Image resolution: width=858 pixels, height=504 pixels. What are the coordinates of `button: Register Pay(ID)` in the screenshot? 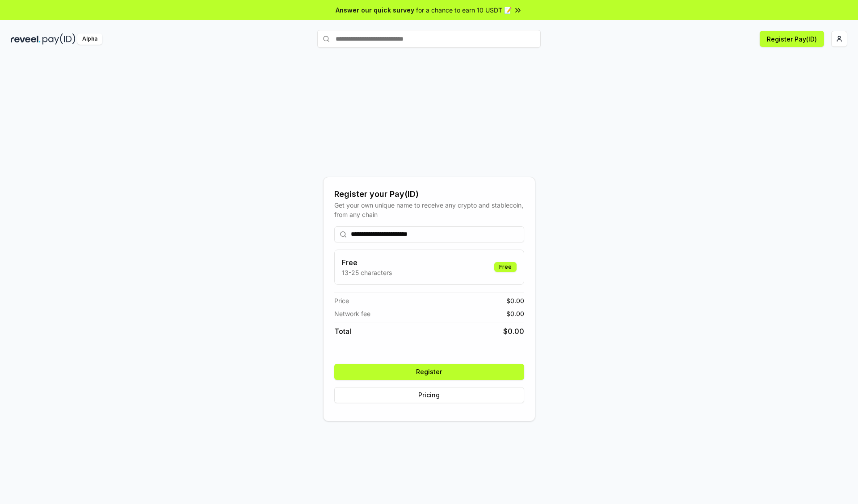 It's located at (792, 39).